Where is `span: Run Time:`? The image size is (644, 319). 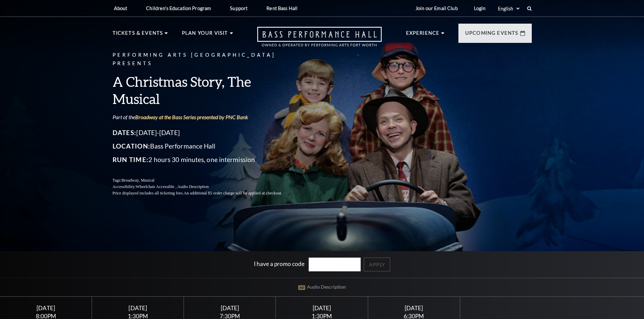 span: Run Time: is located at coordinates (130, 160).